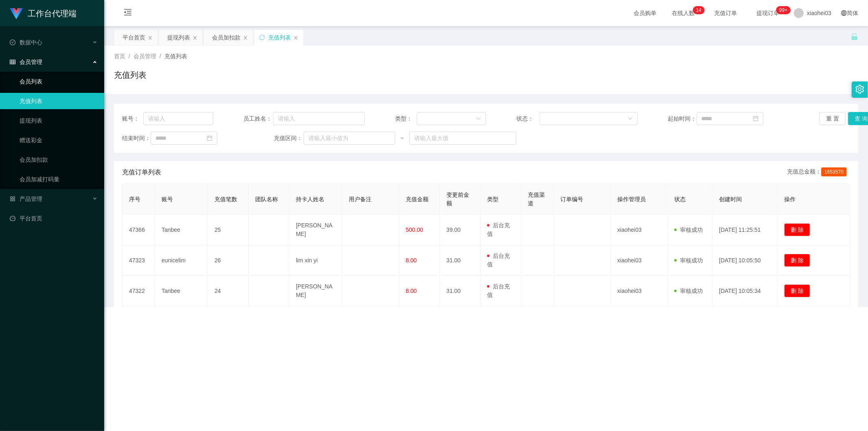  I want to click on span: 持卡人姓名, so click(310, 199).